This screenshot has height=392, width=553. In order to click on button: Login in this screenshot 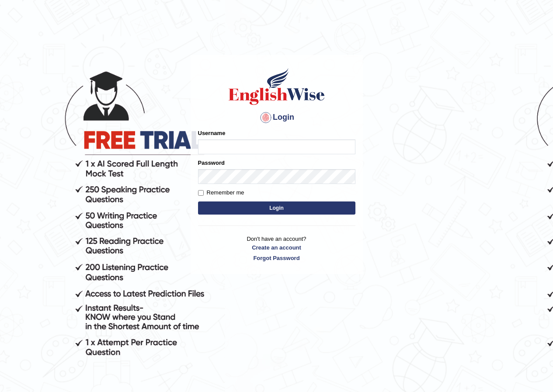, I will do `click(277, 208)`.